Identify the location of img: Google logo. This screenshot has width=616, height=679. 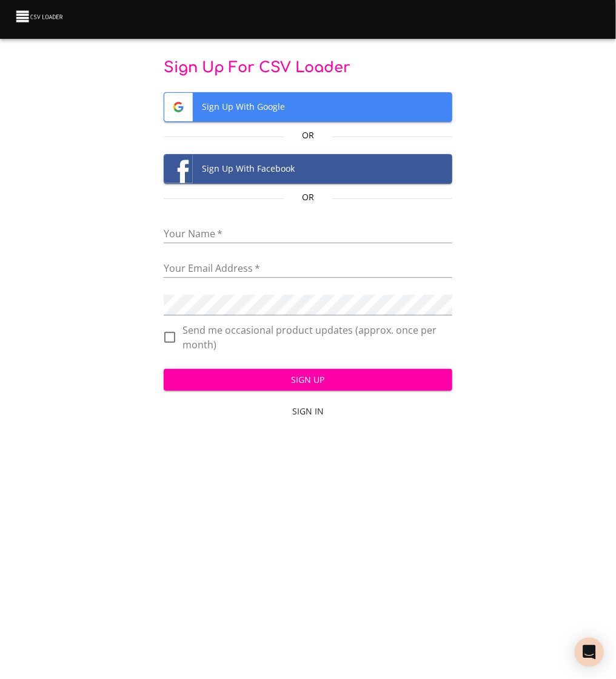
(178, 106).